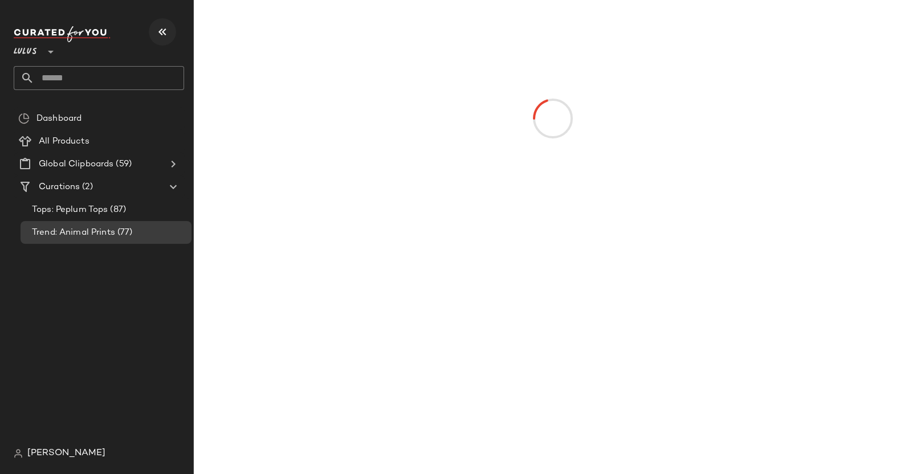 This screenshot has width=912, height=474. Describe the element at coordinates (123, 164) in the screenshot. I see `span: (59)` at that location.